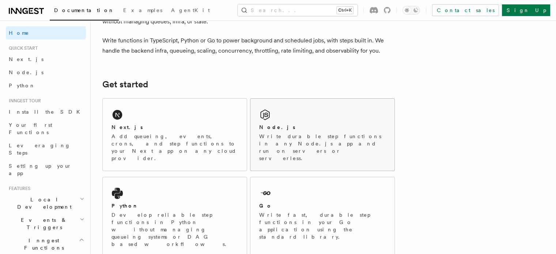 Image resolution: width=556 pixels, height=254 pixels. Describe the element at coordinates (46, 149) in the screenshot. I see `a: Leveraging Steps` at that location.